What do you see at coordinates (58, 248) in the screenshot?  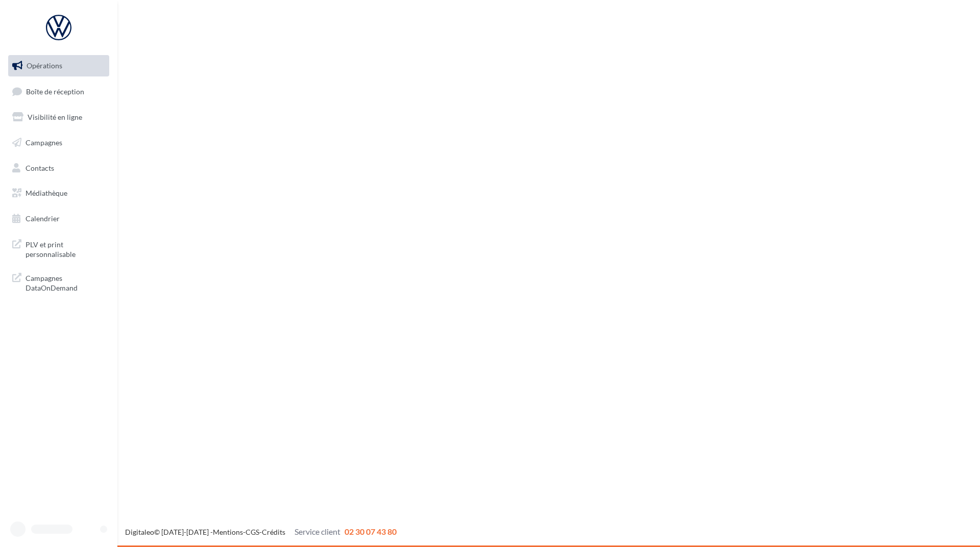 I see `a: PLV et print personnalisable` at bounding box center [58, 248].